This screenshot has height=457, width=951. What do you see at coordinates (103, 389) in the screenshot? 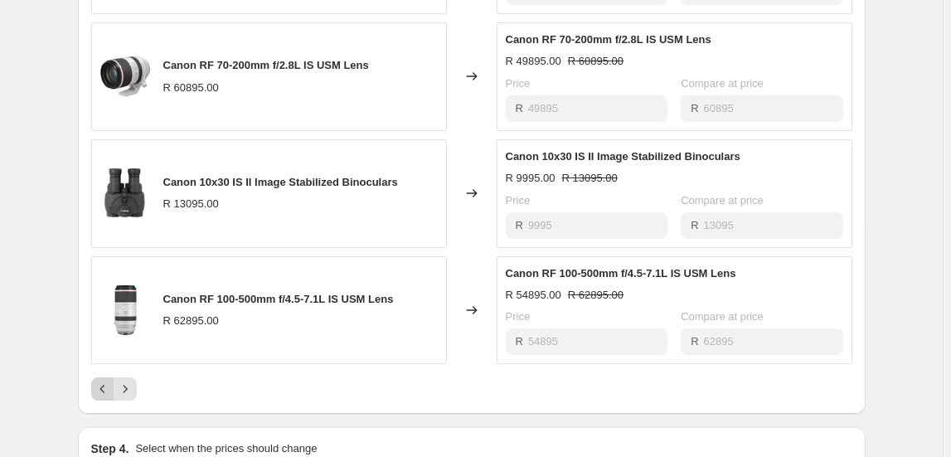
I see `button: Previous` at bounding box center [103, 389].